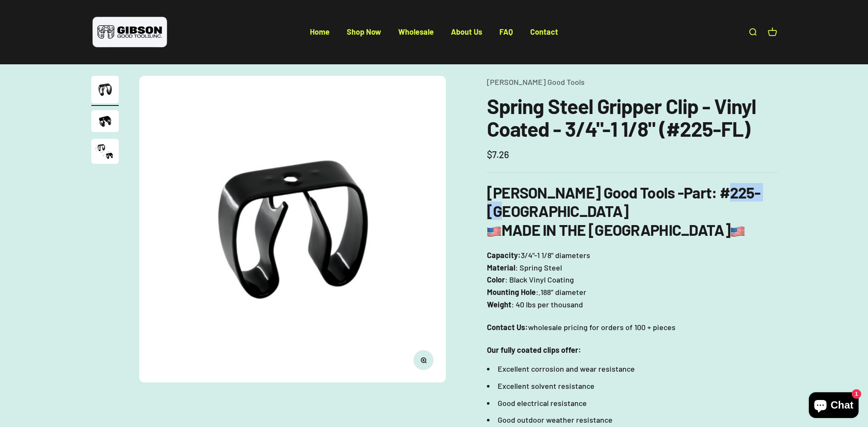 The height and width of the screenshot is (427, 868). I want to click on button: Go to item 2, so click(105, 122).